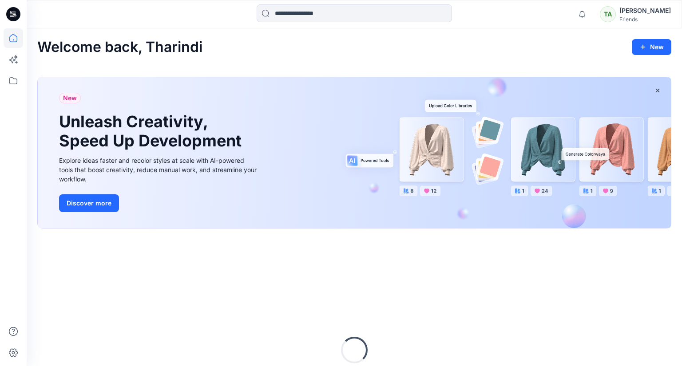  What do you see at coordinates (89, 203) in the screenshot?
I see `button: Discover more` at bounding box center [89, 203].